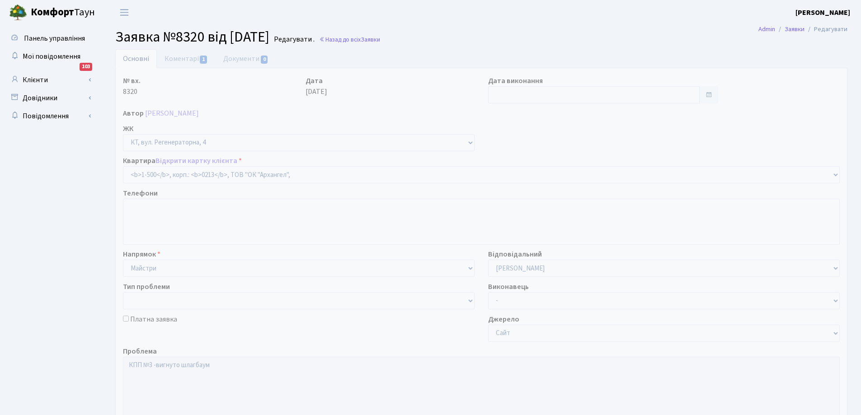 The height and width of the screenshot is (415, 861). Describe the element at coordinates (136, 59) in the screenshot. I see `a: Основні` at that location.